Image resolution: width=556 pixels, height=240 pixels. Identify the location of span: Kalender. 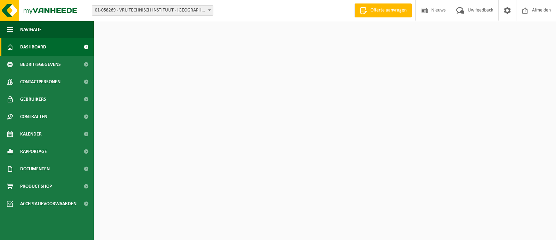
(31, 134).